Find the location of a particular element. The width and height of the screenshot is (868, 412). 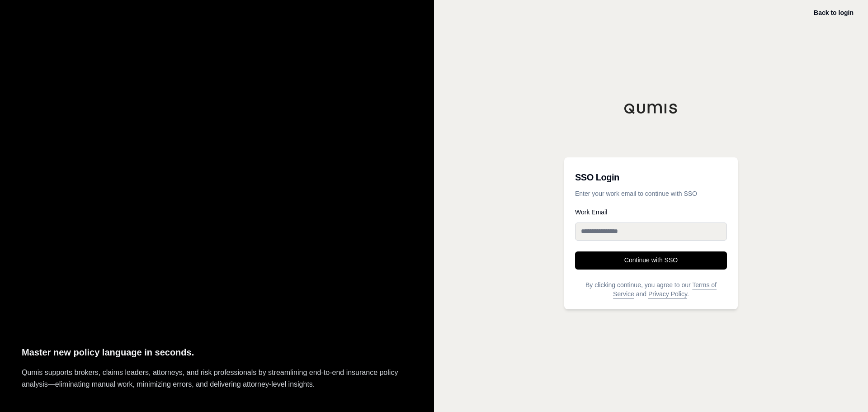

img: Qumis is located at coordinates (651, 108).